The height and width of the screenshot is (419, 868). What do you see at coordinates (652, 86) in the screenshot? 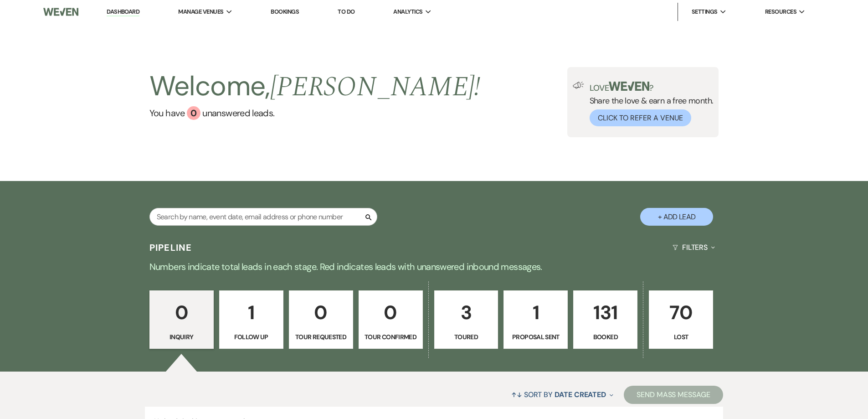
I see `p: Love ?` at bounding box center [652, 86].